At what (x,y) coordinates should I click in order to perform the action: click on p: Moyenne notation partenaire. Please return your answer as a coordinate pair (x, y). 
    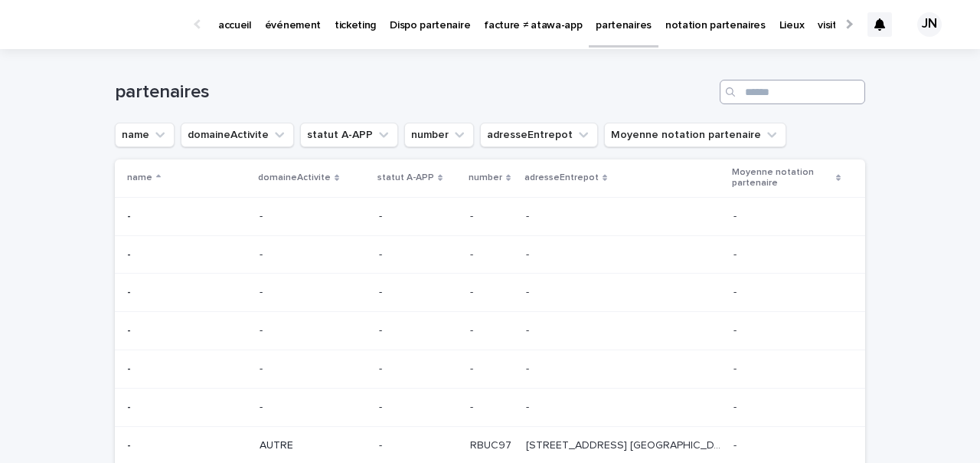
    Looking at the image, I should click on (782, 178).